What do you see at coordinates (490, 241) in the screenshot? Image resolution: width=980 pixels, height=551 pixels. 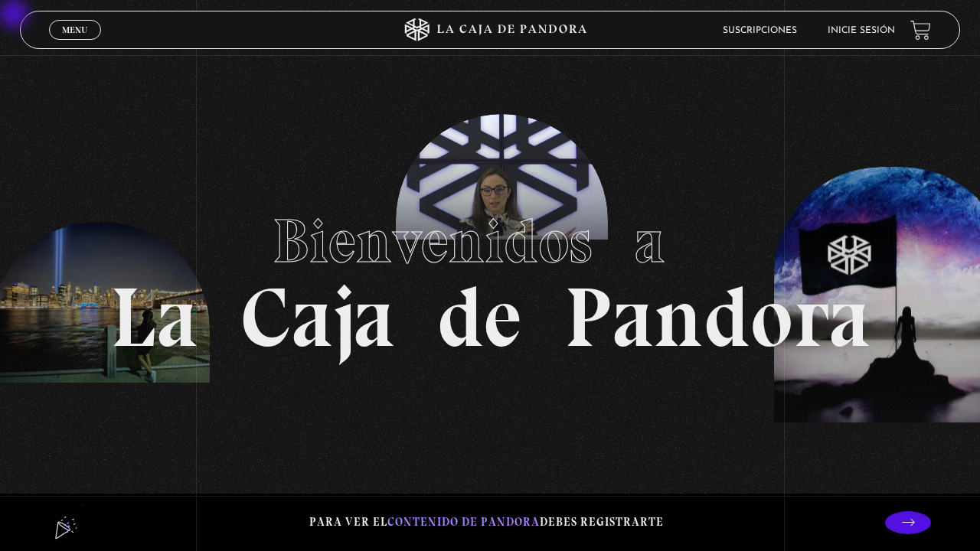 I see `span: Bienvenidos a` at bounding box center [490, 241].